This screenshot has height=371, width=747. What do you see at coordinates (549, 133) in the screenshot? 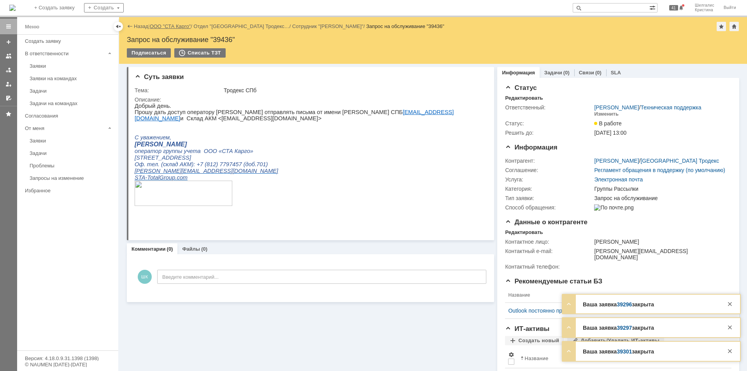
I see `div: Решить до:` at bounding box center [549, 133].